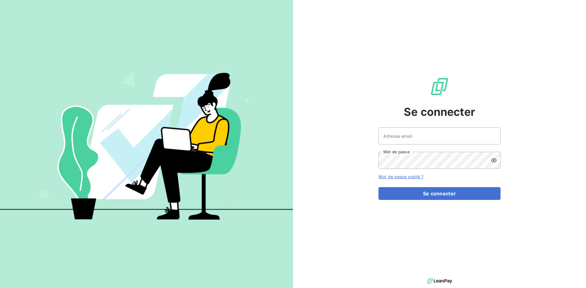  I want to click on img: Logo LeanPay, so click(439, 87).